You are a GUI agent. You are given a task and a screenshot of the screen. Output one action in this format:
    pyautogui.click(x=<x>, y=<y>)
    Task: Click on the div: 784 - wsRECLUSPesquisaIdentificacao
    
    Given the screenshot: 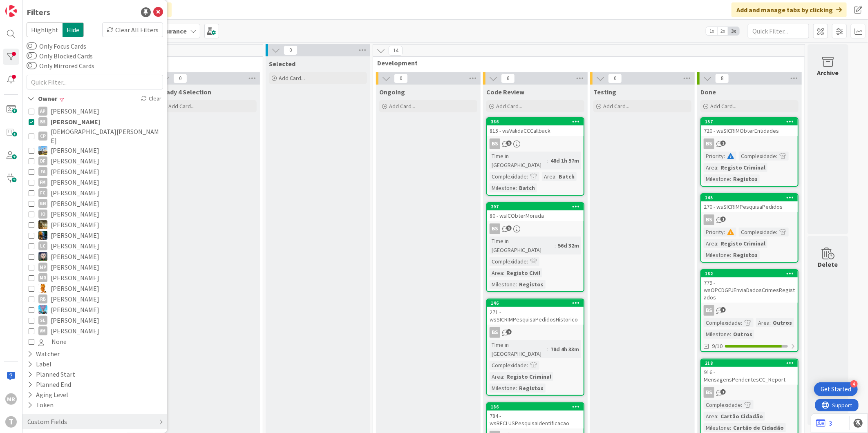 What is the action you would take?
    pyautogui.click(x=535, y=419)
    